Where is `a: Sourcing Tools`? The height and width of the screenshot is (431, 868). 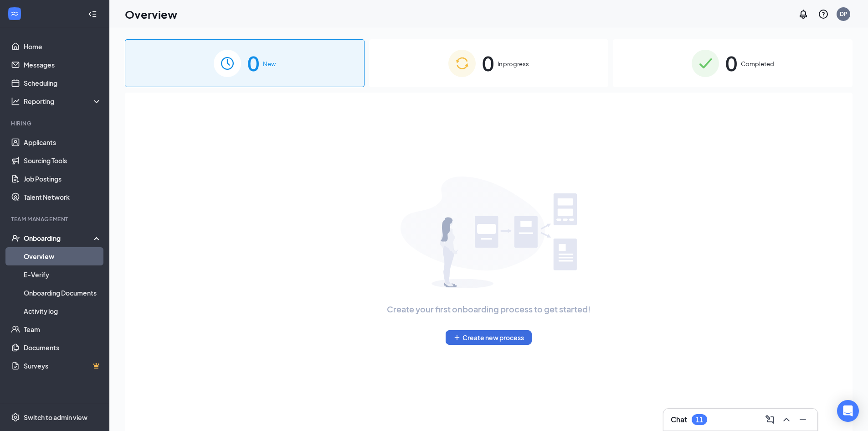 a: Sourcing Tools is located at coordinates (63, 160).